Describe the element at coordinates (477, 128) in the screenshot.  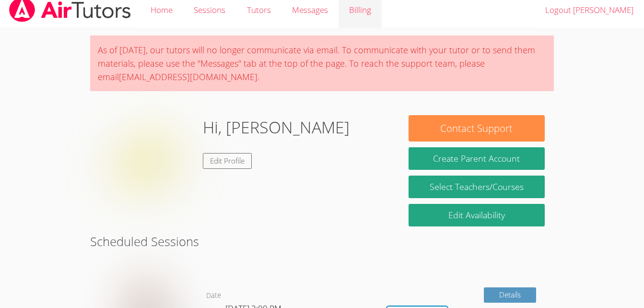
I see `button: Contact Support` at that location.